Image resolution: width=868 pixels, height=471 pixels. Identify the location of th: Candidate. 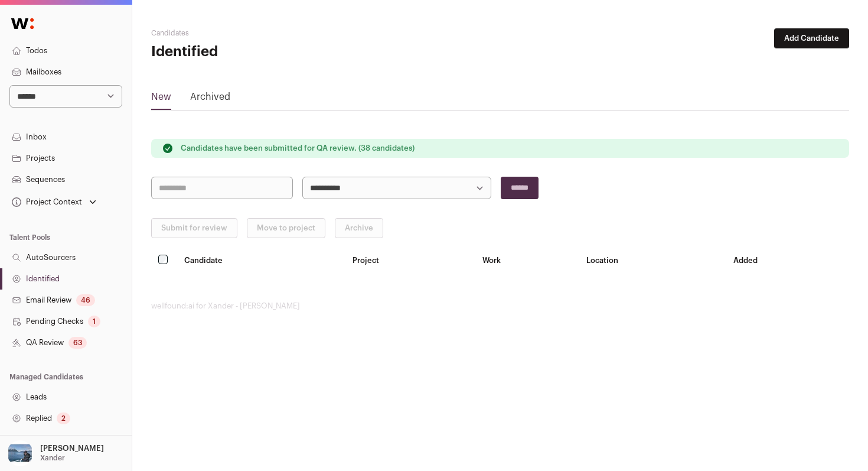
(261, 260).